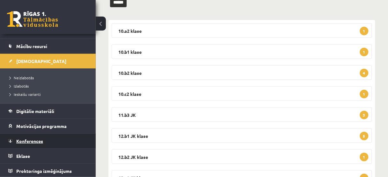  I want to click on span: Neizlabotās, so click(22, 78).